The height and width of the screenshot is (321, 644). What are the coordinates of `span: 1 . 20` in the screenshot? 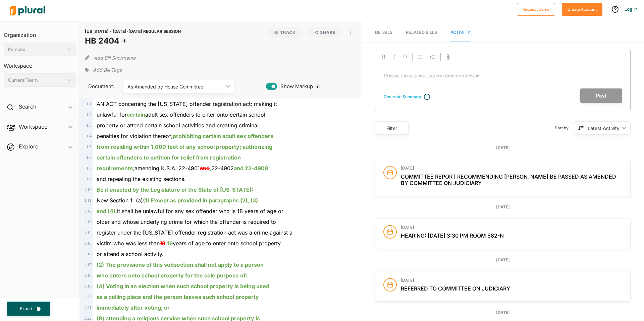 It's located at (88, 297).